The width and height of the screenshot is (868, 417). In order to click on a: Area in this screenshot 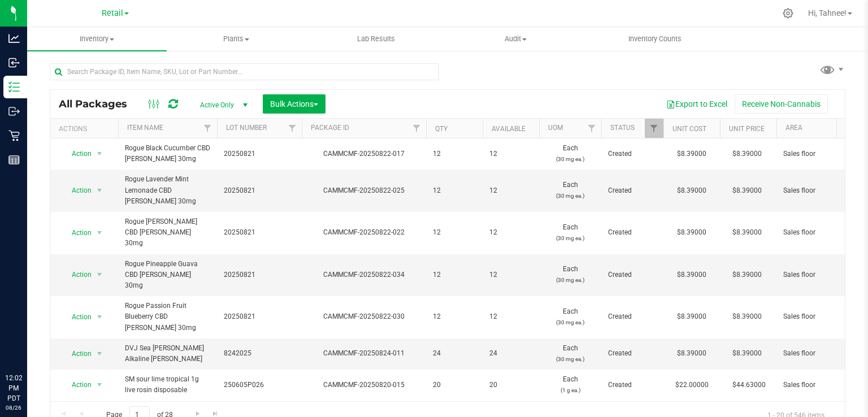, I will do `click(794, 128)`.